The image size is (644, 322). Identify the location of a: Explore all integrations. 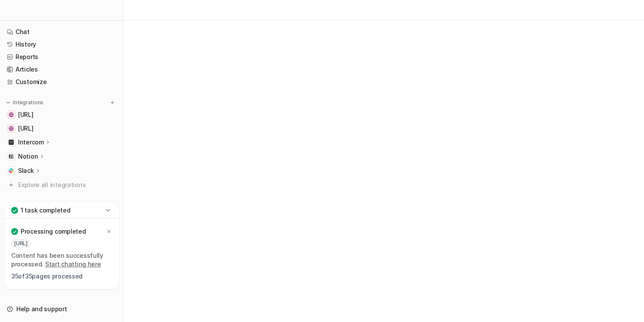
(62, 185).